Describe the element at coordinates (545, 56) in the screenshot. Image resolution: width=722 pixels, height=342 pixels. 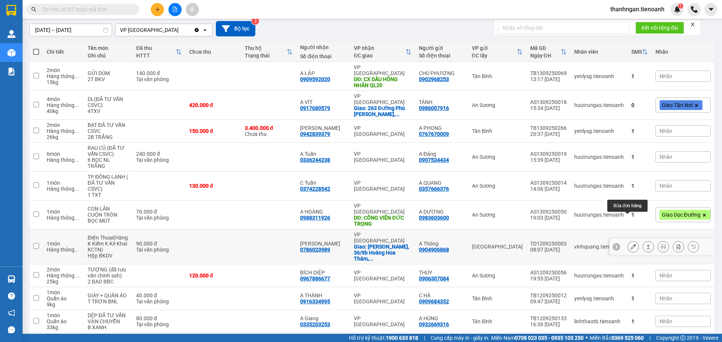
I see `div: Ngày ĐH` at that location.